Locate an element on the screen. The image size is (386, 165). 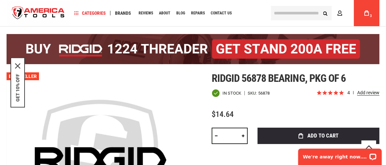
span: 3 is located at coordinates (371, 16).